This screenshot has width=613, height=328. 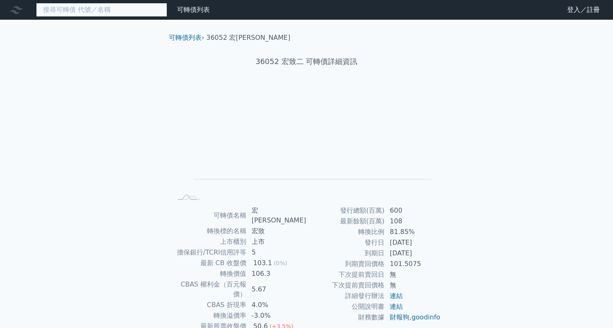 I want to click on td: 公開說明書, so click(x=346, y=306).